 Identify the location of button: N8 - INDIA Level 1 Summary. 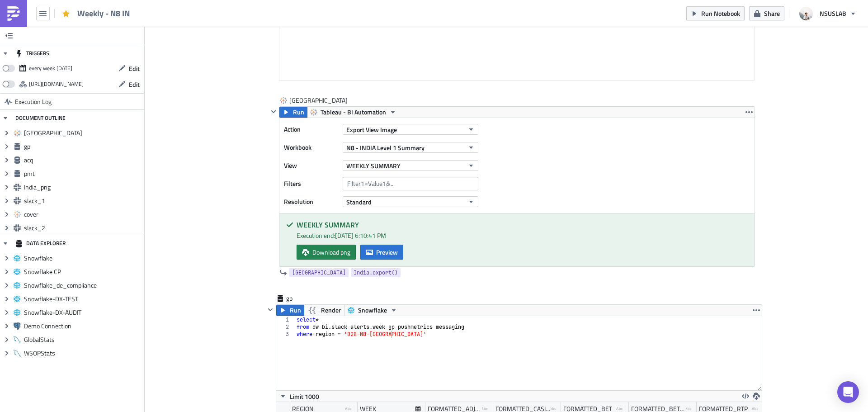
(411, 147).